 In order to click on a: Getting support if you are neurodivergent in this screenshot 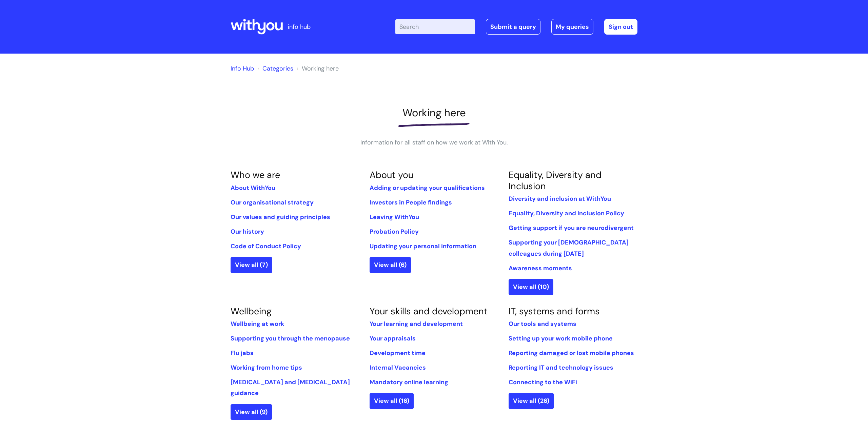, I will do `click(571, 228)`.